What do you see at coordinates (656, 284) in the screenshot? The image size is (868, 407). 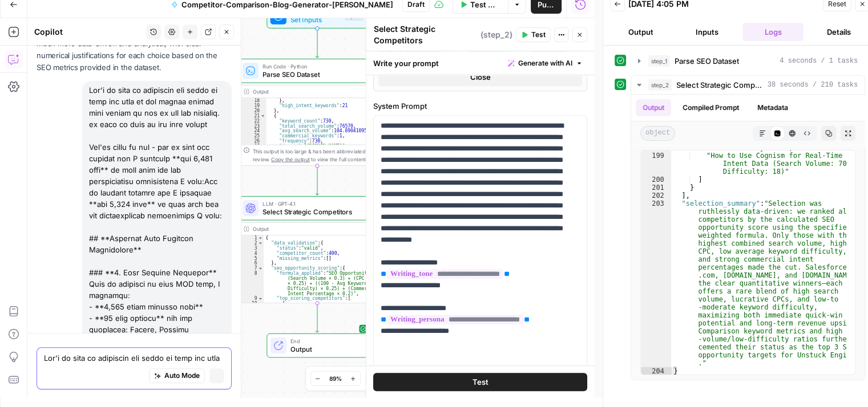 I see `div: 203` at bounding box center [656, 284].